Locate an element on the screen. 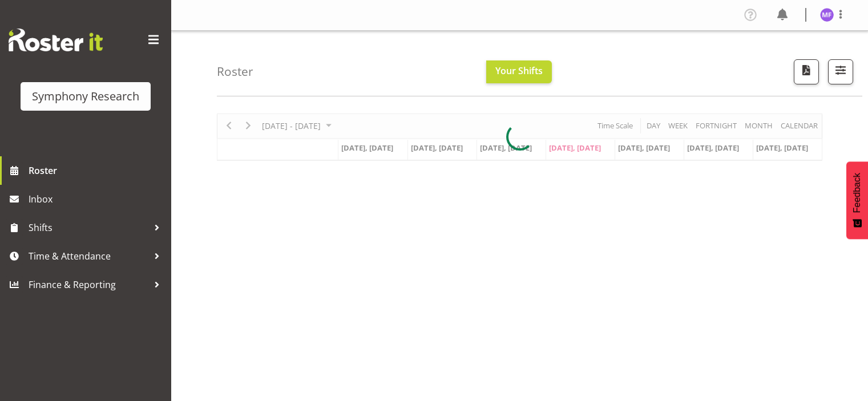 The height and width of the screenshot is (401, 868). img: megan-fahaivalu1907.jpg is located at coordinates (827, 15).